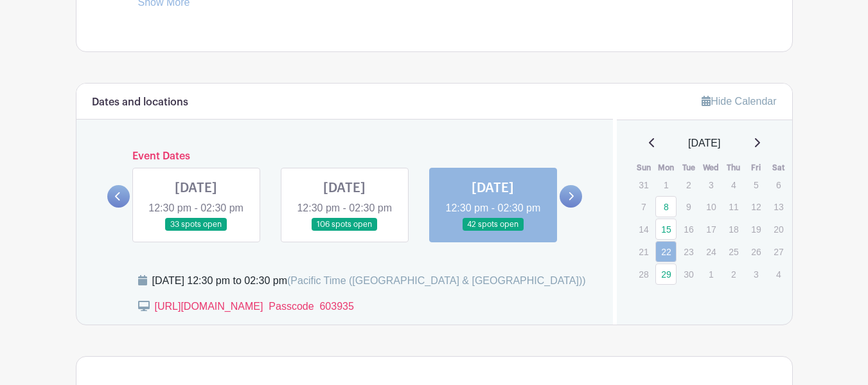  Describe the element at coordinates (666, 228) in the screenshot. I see `a: 15` at that location.